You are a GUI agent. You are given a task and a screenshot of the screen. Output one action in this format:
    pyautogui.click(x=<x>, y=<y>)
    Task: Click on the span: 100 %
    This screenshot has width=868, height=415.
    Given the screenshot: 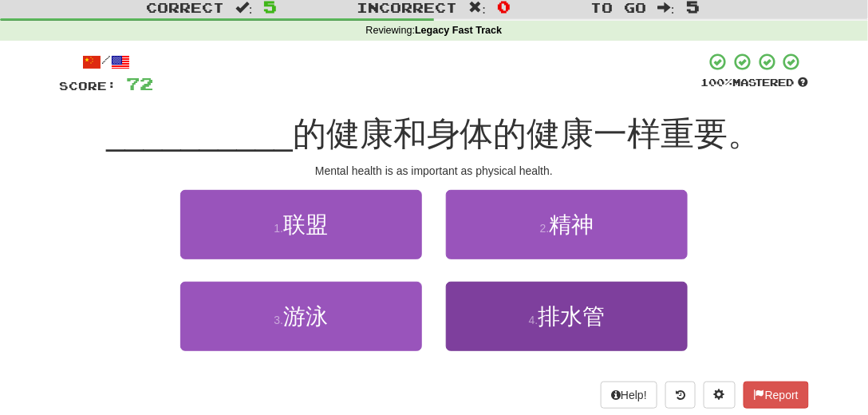 What is the action you would take?
    pyautogui.click(x=716, y=82)
    